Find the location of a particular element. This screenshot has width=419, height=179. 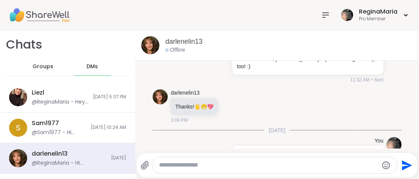

div: Offline is located at coordinates (175, 50).